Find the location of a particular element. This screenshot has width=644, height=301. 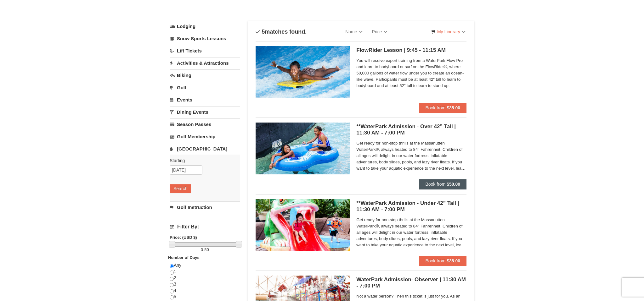

span: 0 is located at coordinates (202, 249).